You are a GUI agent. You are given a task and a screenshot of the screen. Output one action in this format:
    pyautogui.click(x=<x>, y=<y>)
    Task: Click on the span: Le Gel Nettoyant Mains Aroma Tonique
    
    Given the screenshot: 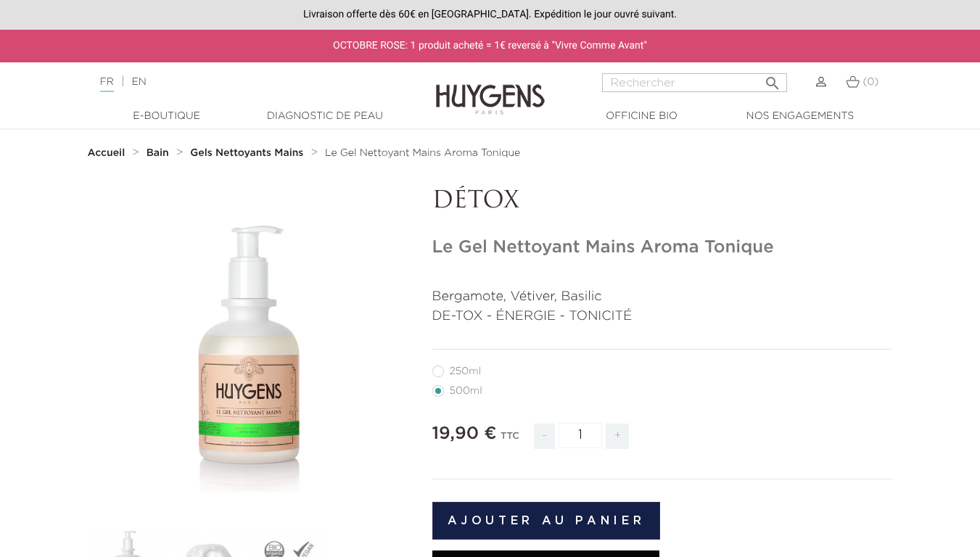 What is the action you would take?
    pyautogui.click(x=422, y=153)
    